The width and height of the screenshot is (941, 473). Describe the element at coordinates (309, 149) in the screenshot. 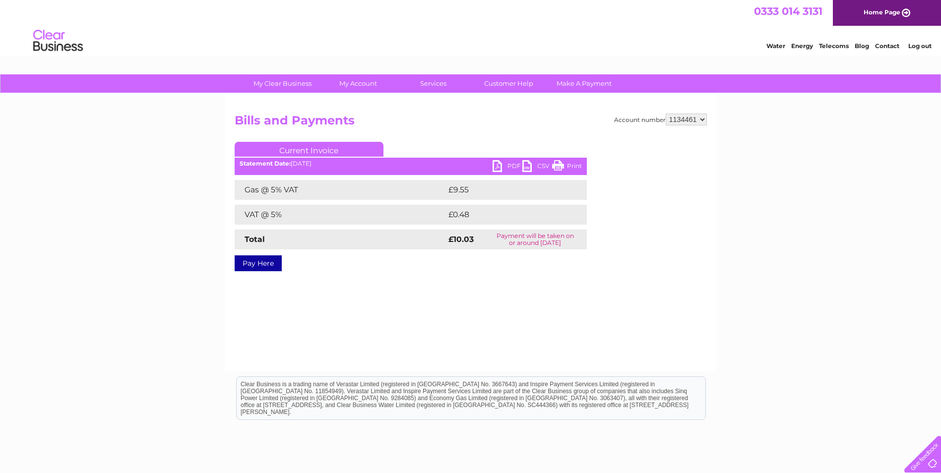

I see `a: Current Invoice` at that location.